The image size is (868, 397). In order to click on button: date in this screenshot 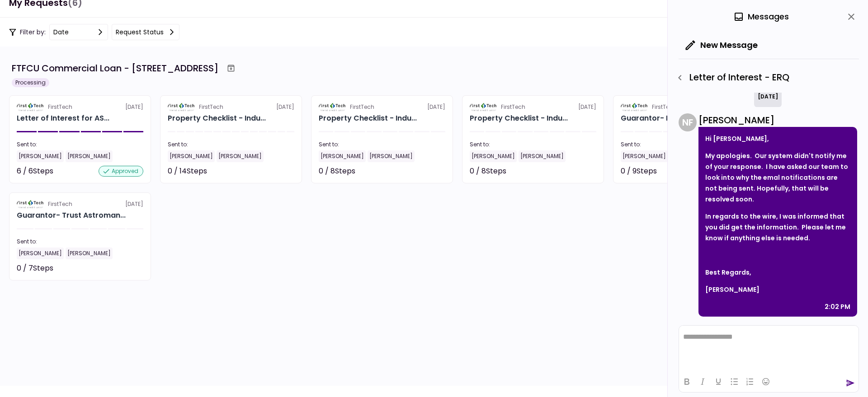, I will do `click(79, 32)`.